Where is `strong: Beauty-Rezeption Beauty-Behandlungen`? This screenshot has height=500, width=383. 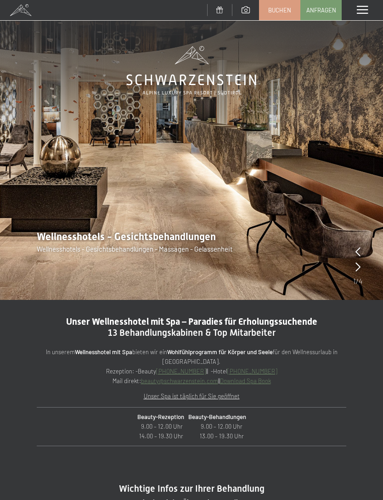
strong: Beauty-Rezeption Beauty-Behandlungen is located at coordinates (192, 416).